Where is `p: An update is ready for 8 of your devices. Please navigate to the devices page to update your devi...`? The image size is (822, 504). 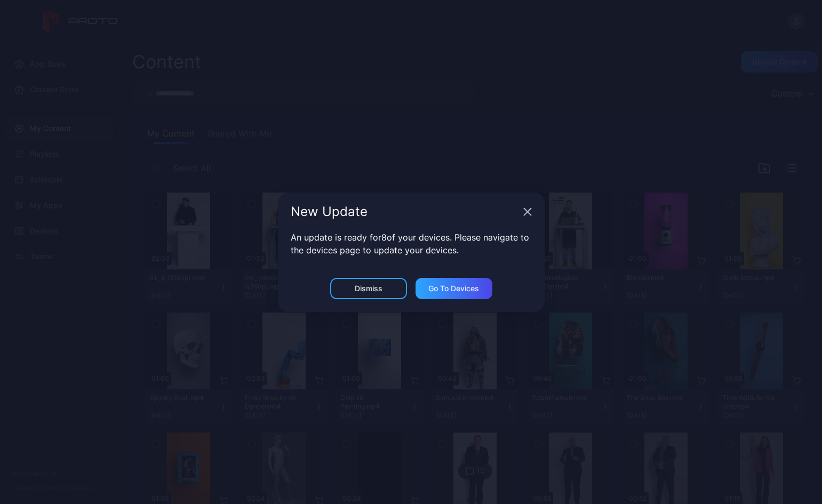 p: An update is ready for 8 of your devices. Please navigate to the devices page to update your devi... is located at coordinates (411, 243).